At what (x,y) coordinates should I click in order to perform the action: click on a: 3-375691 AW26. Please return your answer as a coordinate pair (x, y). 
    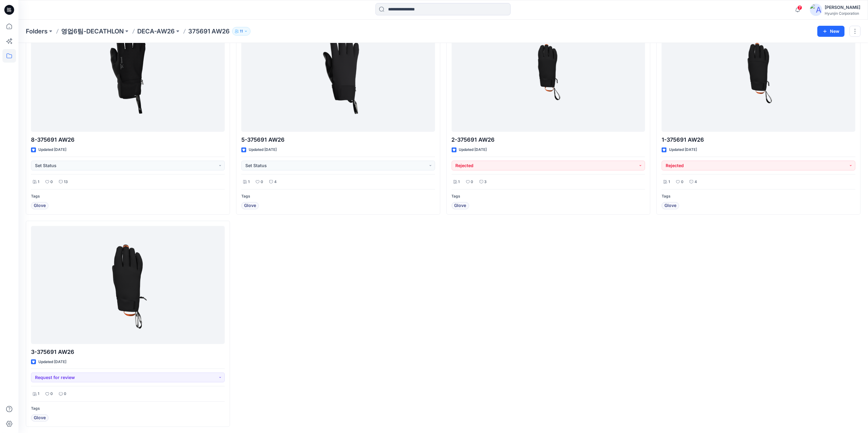
    Looking at the image, I should click on (128, 285).